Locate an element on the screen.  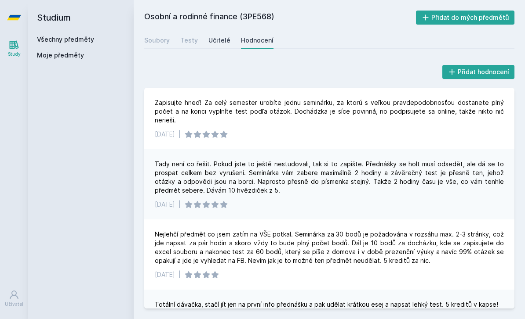
a: Hodnocení is located at coordinates (257, 40).